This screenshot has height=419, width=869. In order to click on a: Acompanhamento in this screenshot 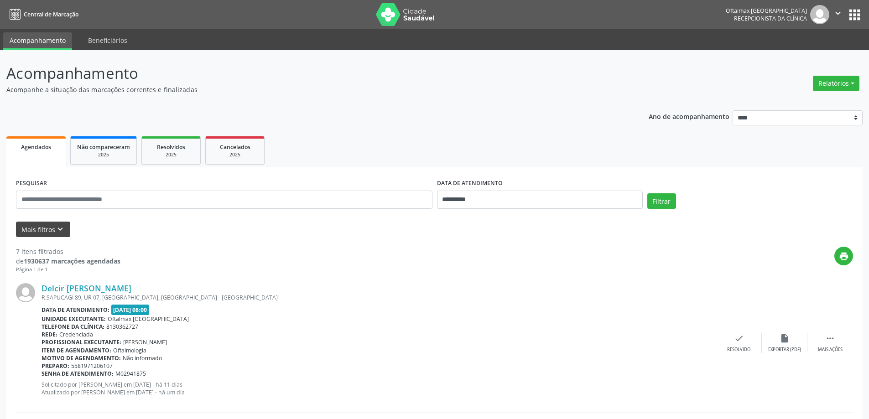, I will do `click(37, 41)`.